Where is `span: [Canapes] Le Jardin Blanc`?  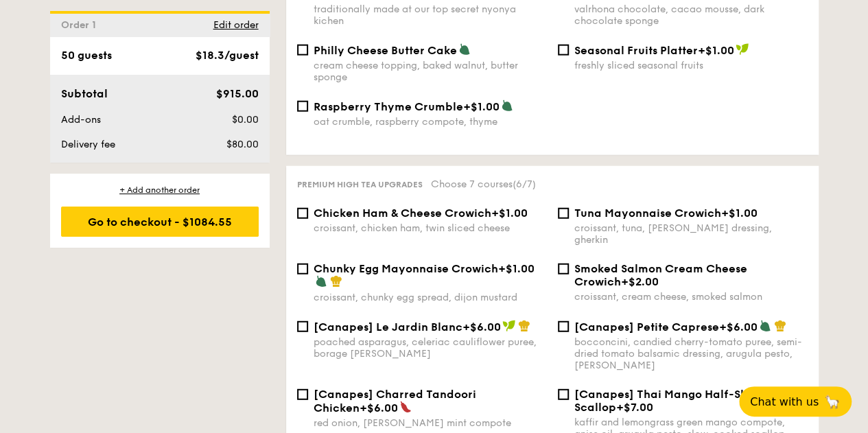
span: [Canapes] Le Jardin Blanc is located at coordinates (388, 327).